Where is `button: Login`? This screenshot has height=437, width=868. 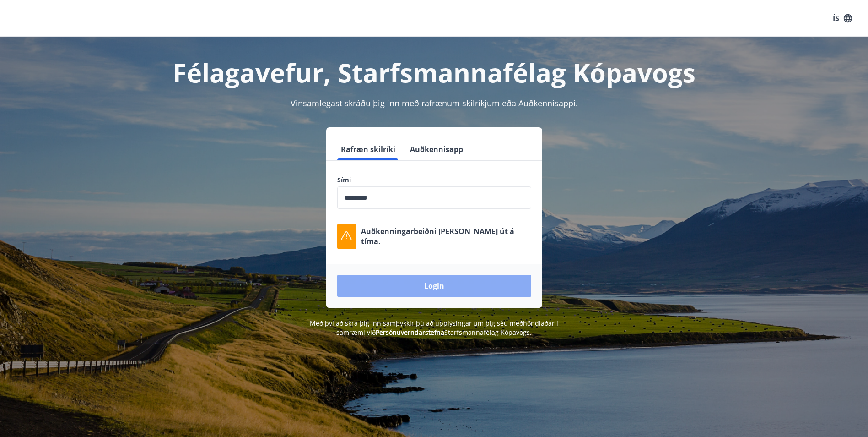 button: Login is located at coordinates (434, 286).